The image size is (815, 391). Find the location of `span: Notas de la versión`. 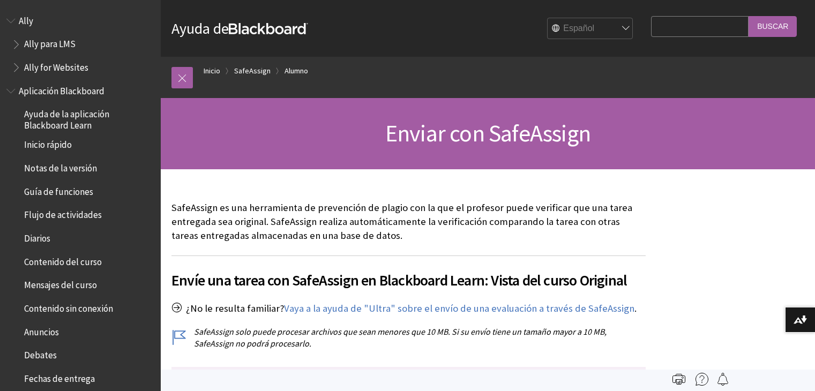

span: Notas de la versión is located at coordinates (61, 166).